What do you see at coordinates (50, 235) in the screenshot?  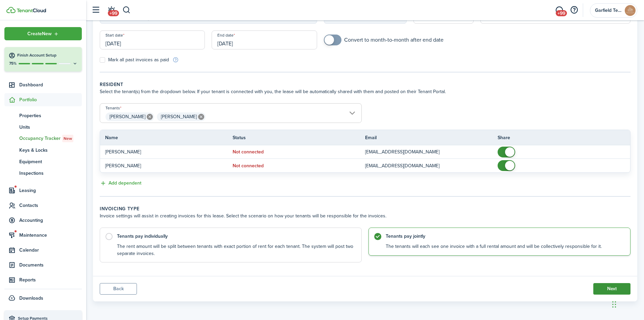 I see `span: Maintenance` at bounding box center [50, 235].